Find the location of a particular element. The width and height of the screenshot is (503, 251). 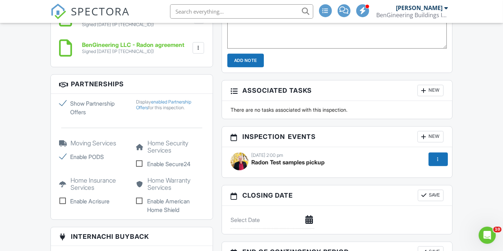

span: Radon Test samples pickup is located at coordinates (288, 162).